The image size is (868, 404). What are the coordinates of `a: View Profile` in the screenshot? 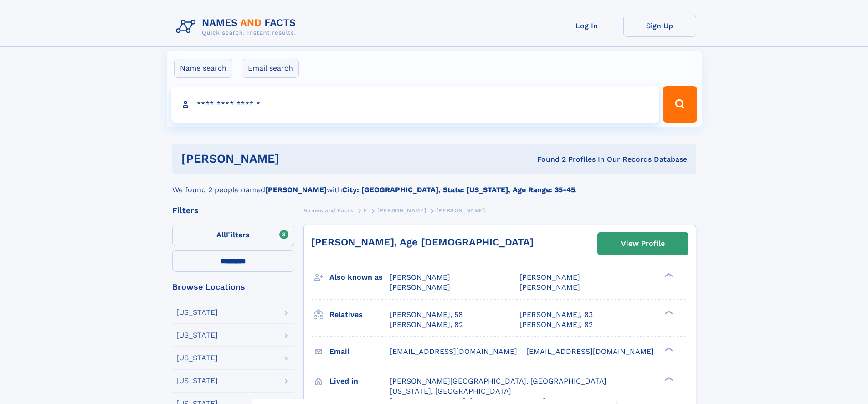 It's located at (643, 244).